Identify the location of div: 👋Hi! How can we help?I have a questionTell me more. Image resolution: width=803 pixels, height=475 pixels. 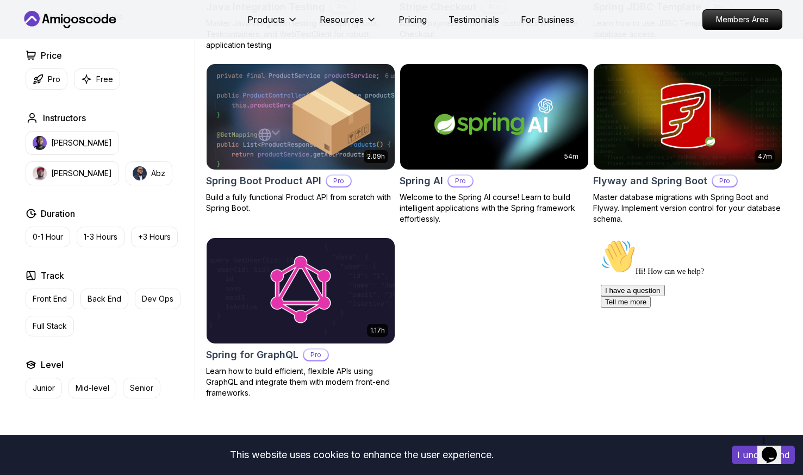
(102, 39).